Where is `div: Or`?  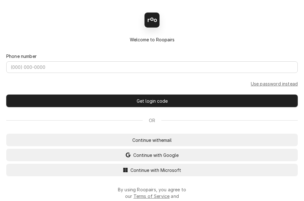 div: Or is located at coordinates (152, 120).